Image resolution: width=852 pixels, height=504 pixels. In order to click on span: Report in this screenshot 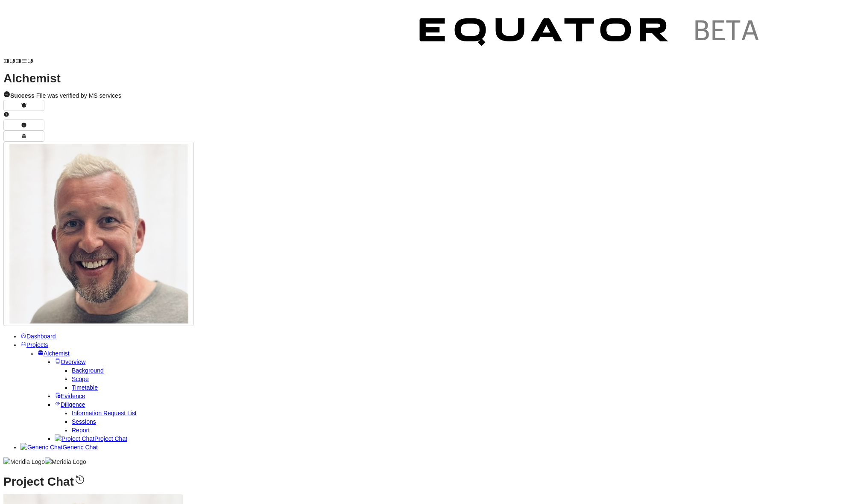, I will do `click(81, 430)`.